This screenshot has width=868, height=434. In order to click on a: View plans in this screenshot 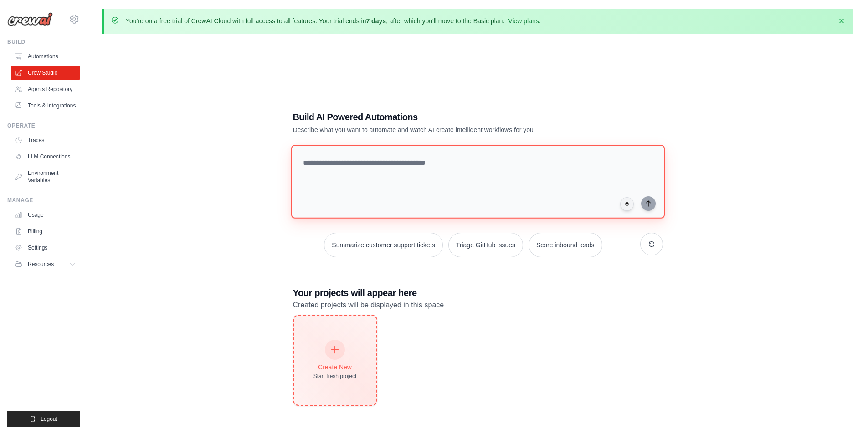, I will do `click(523, 21)`.